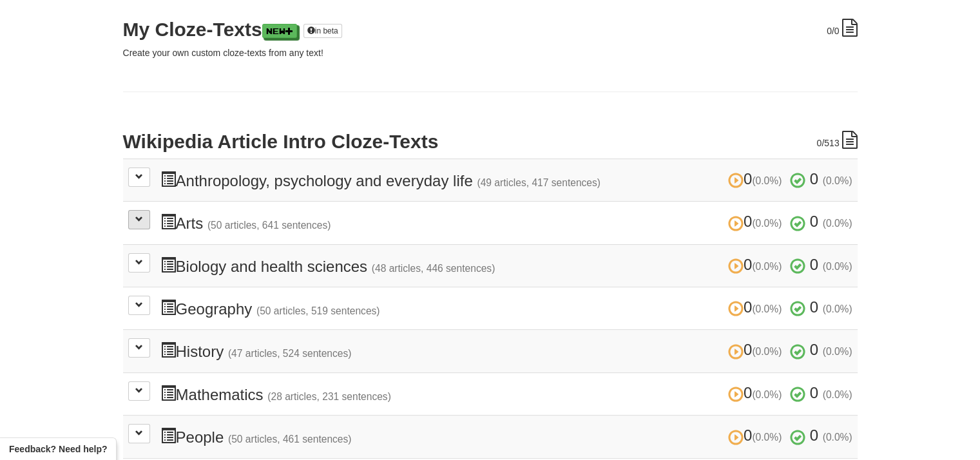  Describe the element at coordinates (836, 140) in the screenshot. I see `div: /513` at that location.